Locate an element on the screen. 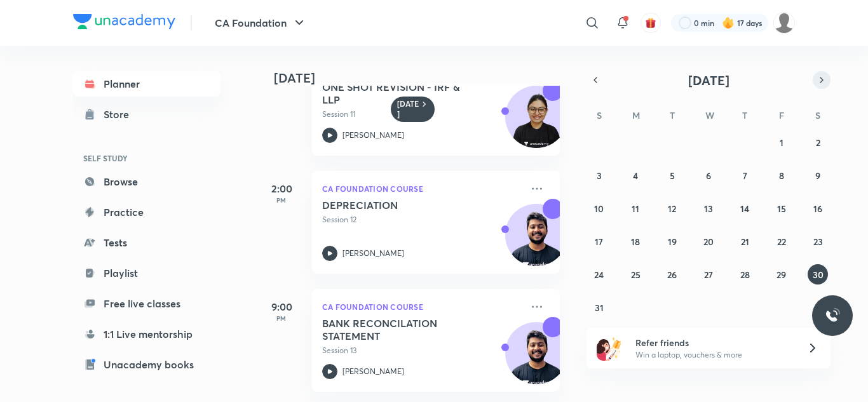 This screenshot has width=868, height=402. button: August 4, 2025 is located at coordinates (635, 175).